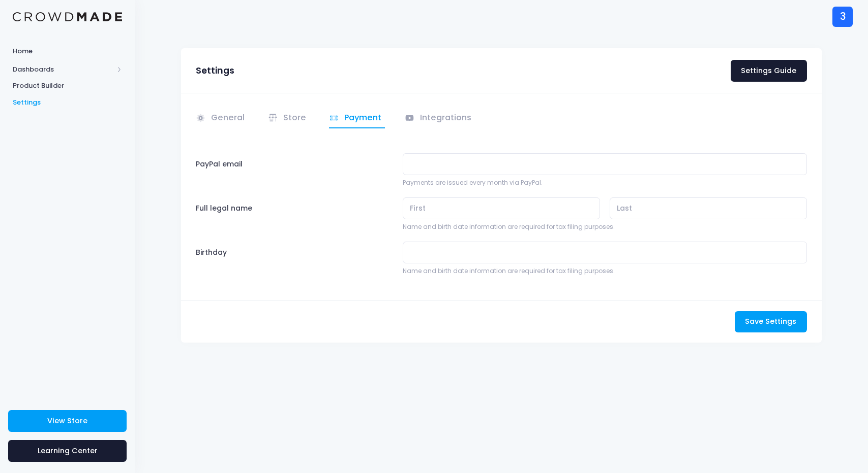  I want to click on span: View Store, so click(67, 421).